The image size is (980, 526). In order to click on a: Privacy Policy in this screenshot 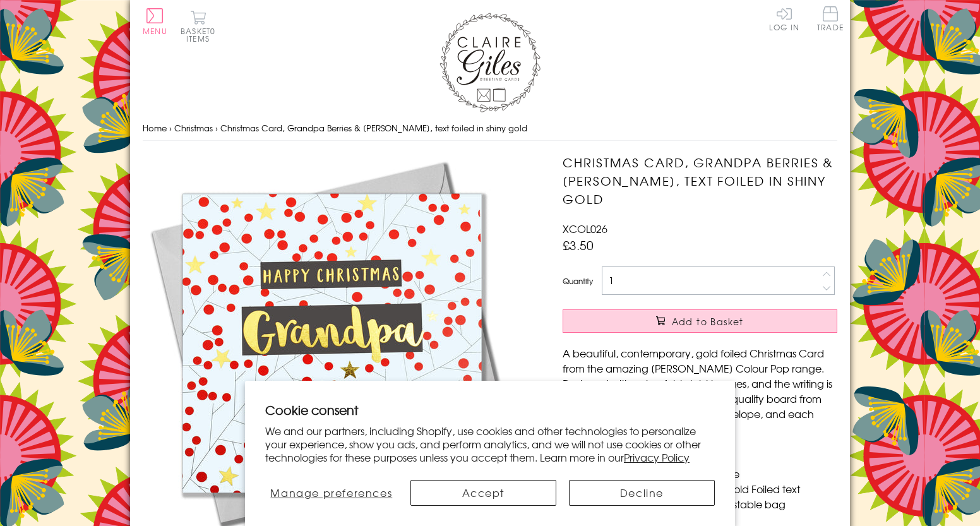, I will do `click(656, 457)`.